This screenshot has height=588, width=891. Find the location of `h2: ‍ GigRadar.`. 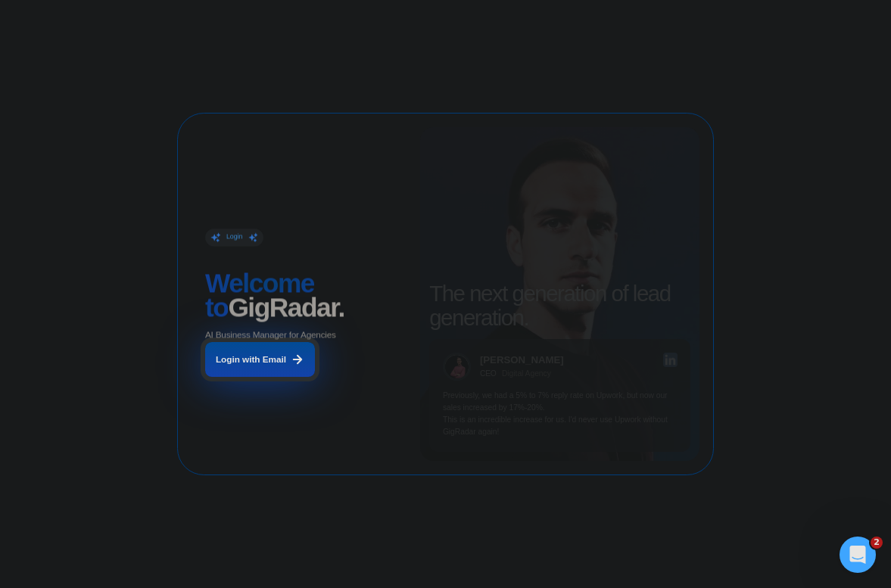

h2: ‍ GigRadar. is located at coordinates (306, 296).